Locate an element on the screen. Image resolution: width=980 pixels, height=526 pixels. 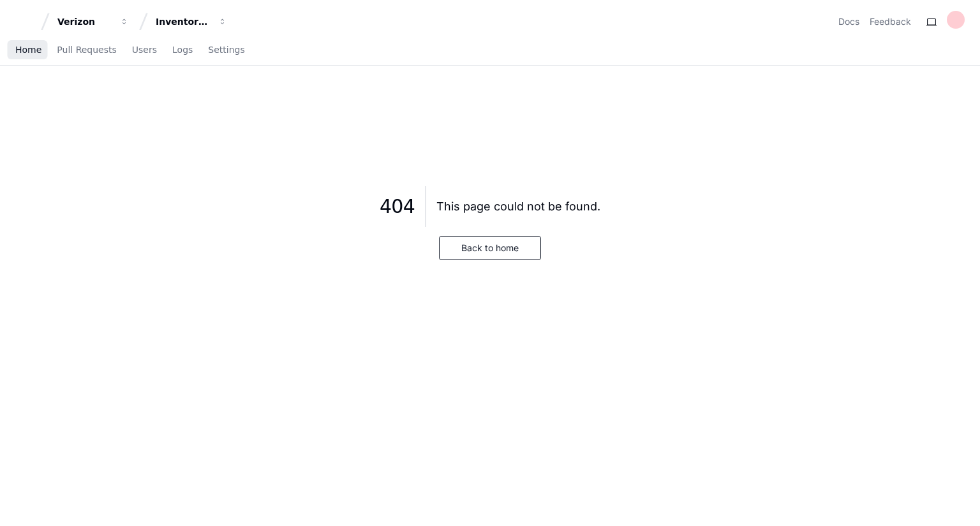
span: 404 is located at coordinates (397, 207).